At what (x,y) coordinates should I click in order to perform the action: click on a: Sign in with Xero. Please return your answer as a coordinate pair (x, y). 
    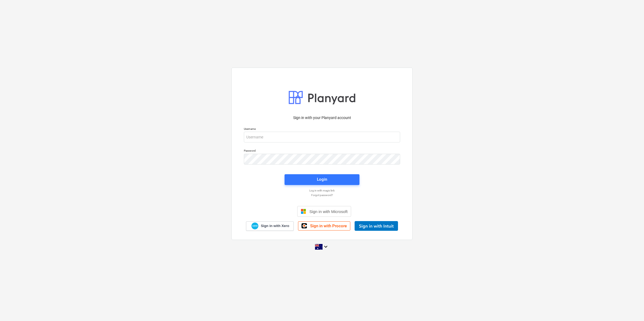
    Looking at the image, I should click on (270, 226).